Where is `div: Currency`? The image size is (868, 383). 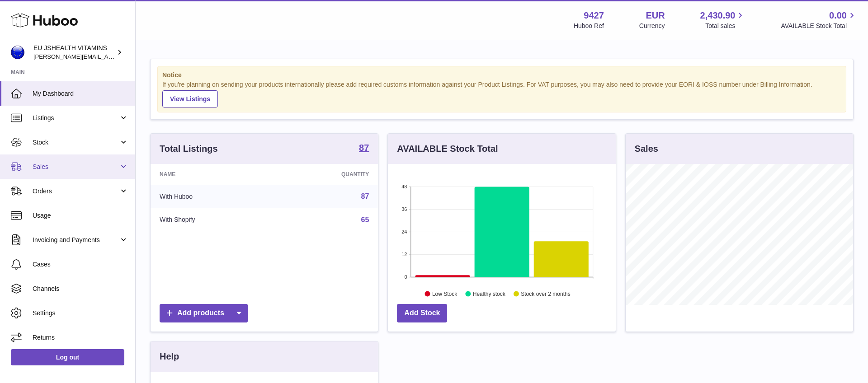 div: Currency is located at coordinates (651, 26).